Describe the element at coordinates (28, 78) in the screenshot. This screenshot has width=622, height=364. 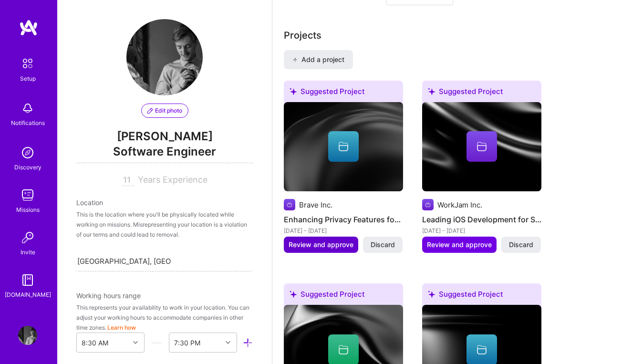
I see `div: Setup` at that location.